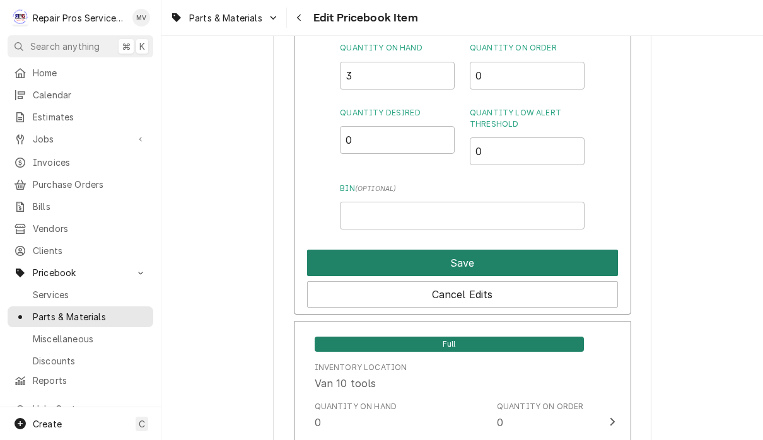 The width and height of the screenshot is (763, 440). Describe the element at coordinates (527, 136) in the screenshot. I see `div: Quantity Low Alert Threshold` at that location.